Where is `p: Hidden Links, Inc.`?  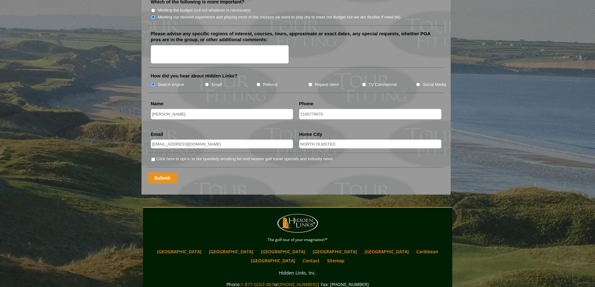 p: Hidden Links, Inc. is located at coordinates (297, 272).